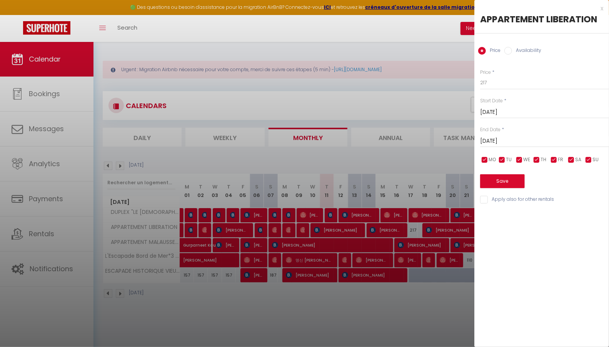  What do you see at coordinates (492, 160) in the screenshot?
I see `span: MO` at bounding box center [492, 160].